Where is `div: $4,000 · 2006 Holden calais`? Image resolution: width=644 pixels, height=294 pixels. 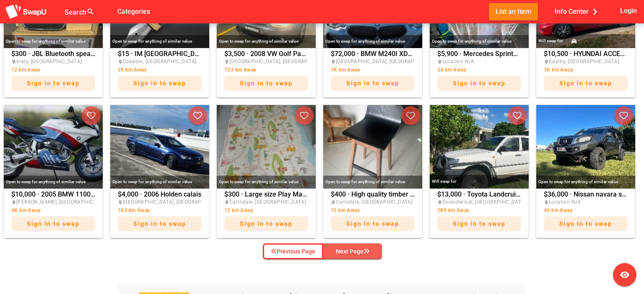 div: $4,000 · 2006 Holden calais is located at coordinates (160, 213).